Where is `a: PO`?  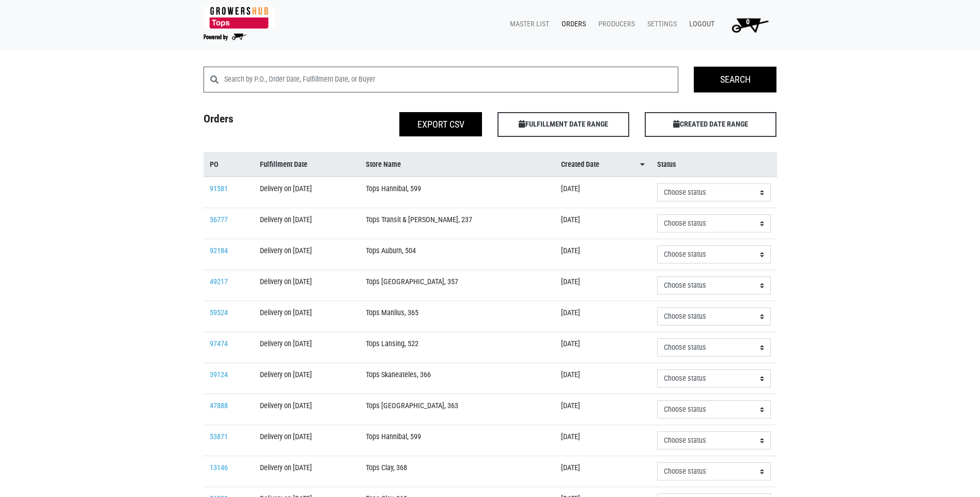
a: PO is located at coordinates (229, 165).